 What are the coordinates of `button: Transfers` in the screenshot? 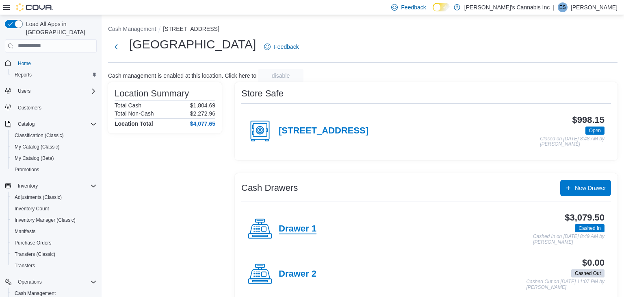 It's located at (54, 265).